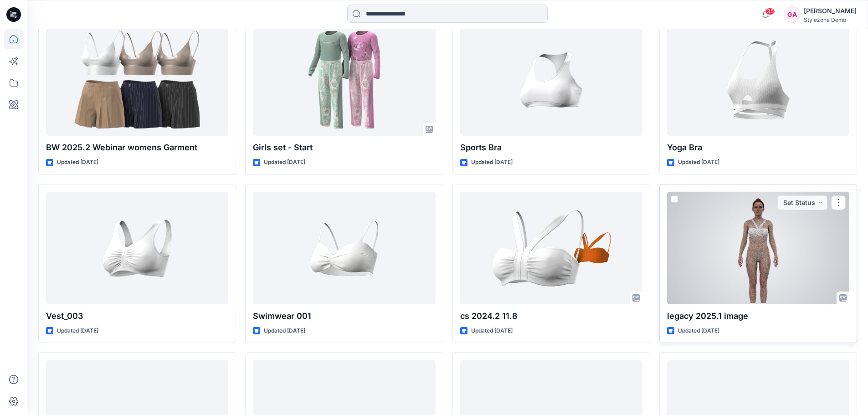  I want to click on a: legacy 2025.1 image, so click(758, 248).